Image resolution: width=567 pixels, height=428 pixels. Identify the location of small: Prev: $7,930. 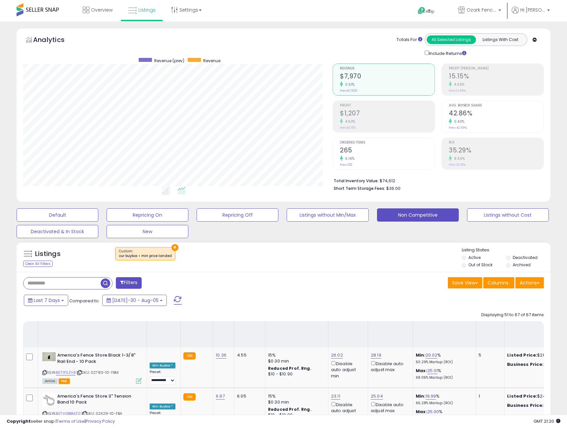
(349, 91).